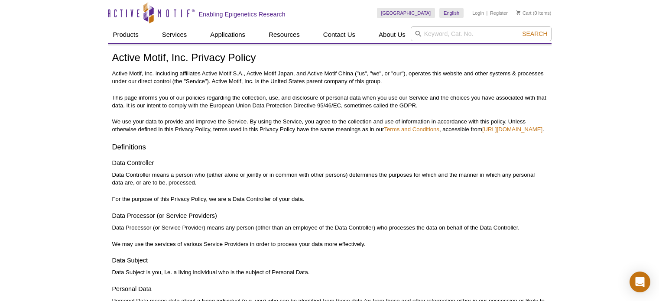  I want to click on h3: Definitions, so click(330, 147).